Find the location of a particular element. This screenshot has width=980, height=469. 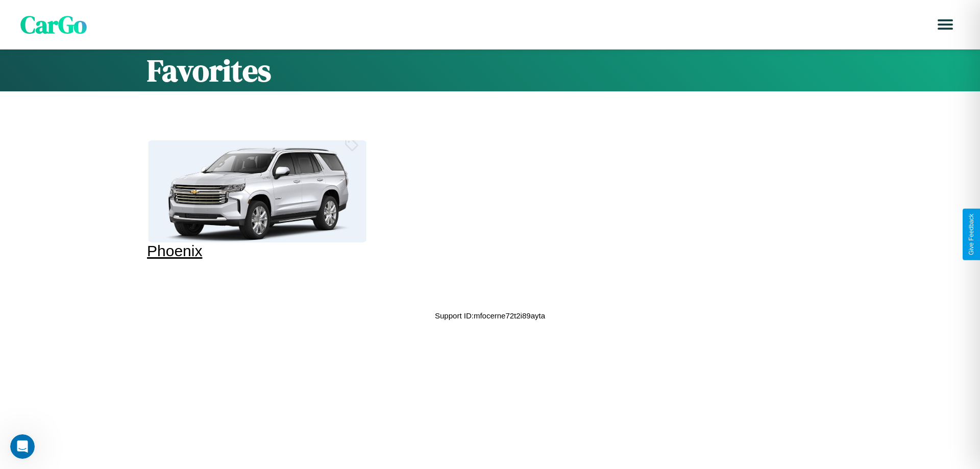

h1: Favorites is located at coordinates (490, 70).